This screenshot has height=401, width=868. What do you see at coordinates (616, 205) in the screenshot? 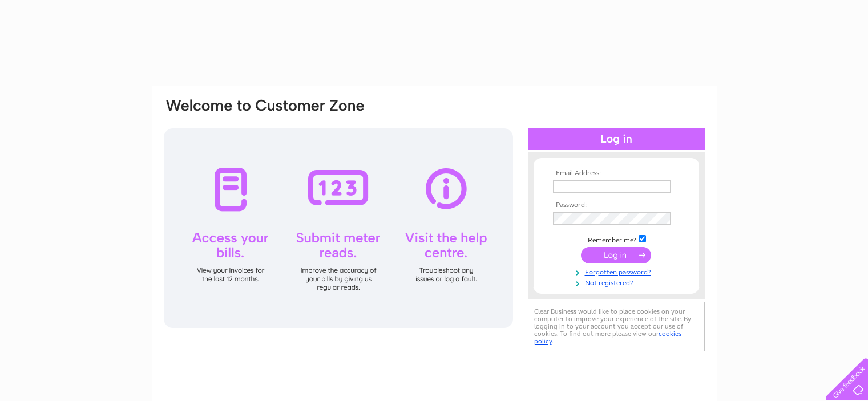
I see `th: Password:` at bounding box center [616, 205].